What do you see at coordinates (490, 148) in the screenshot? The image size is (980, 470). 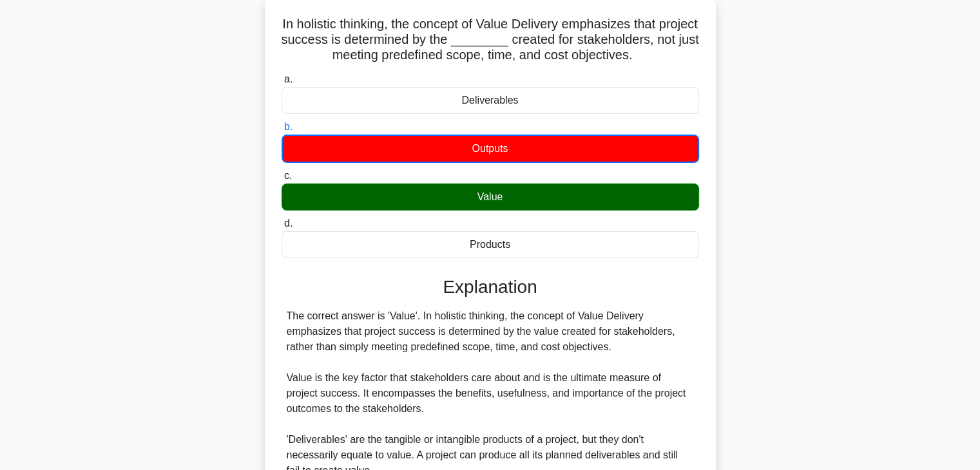 I see `div: Outputs` at bounding box center [490, 148].